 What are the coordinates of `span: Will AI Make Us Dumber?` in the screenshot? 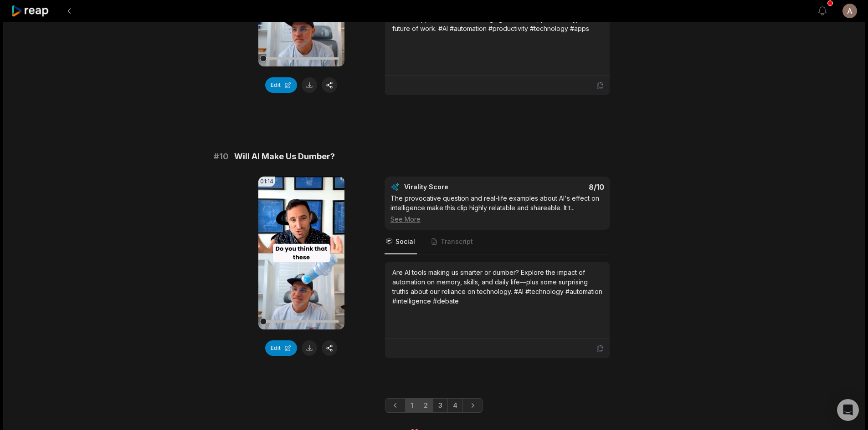 It's located at (284, 157).